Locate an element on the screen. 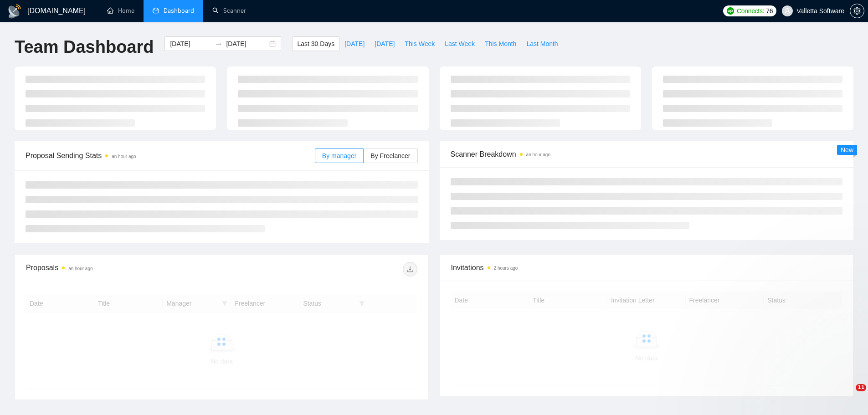 The image size is (868, 415). input: Start date is located at coordinates (190, 43).